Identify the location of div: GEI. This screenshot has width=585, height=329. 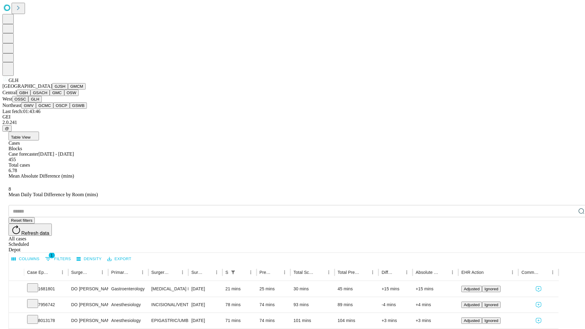
(292, 117).